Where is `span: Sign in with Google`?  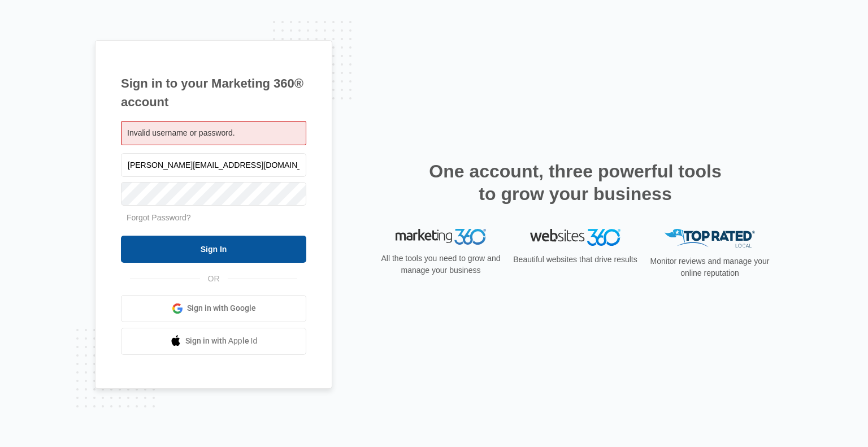 span: Sign in with Google is located at coordinates (221, 308).